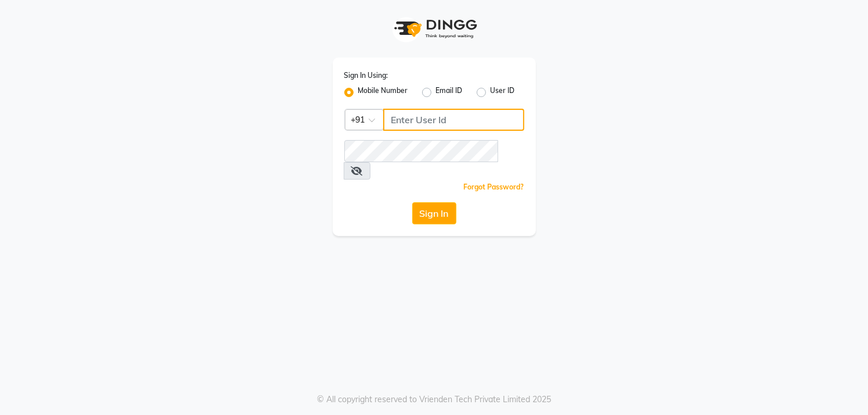 This screenshot has width=868, height=415. Describe the element at coordinates (503, 92) in the screenshot. I see `label: User ID` at that location.